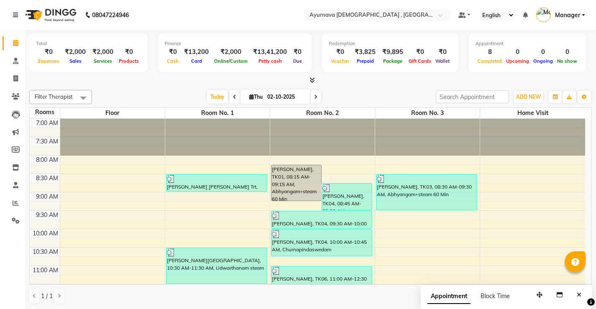 This screenshot has width=596, height=309. Describe the element at coordinates (567, 15) in the screenshot. I see `span: Manager` at that location.